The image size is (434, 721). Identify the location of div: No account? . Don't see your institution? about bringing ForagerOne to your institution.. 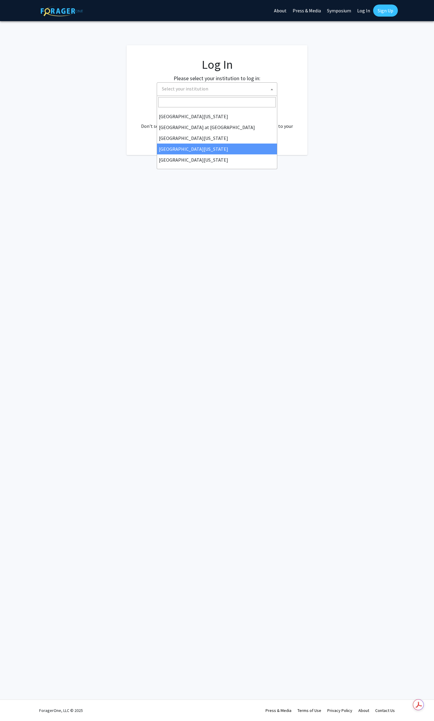
(217, 122).